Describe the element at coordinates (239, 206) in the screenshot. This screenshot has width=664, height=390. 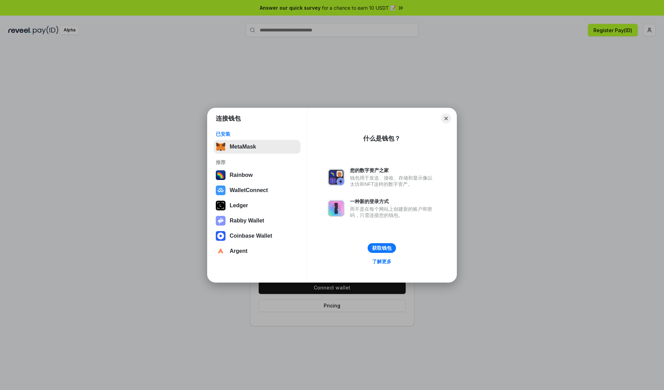
I see `div: Ledger` at that location.